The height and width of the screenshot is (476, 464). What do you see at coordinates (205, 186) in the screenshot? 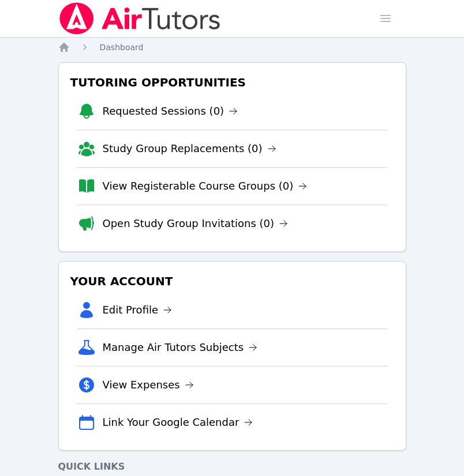
I see `a: View Registerable Course Groups (0)` at bounding box center [205, 186].